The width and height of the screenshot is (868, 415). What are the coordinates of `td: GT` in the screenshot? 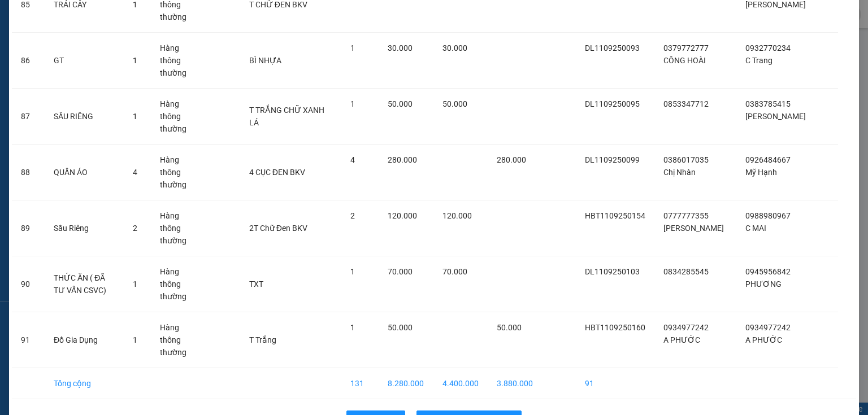 It's located at (84, 61).